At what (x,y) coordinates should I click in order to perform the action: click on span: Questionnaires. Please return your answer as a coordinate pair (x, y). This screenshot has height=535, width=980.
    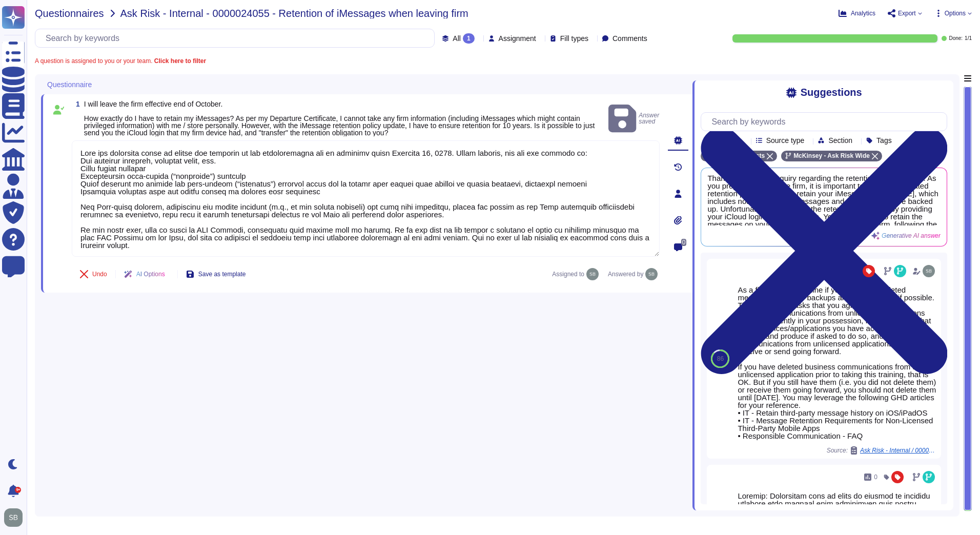
    Looking at the image, I should click on (69, 13).